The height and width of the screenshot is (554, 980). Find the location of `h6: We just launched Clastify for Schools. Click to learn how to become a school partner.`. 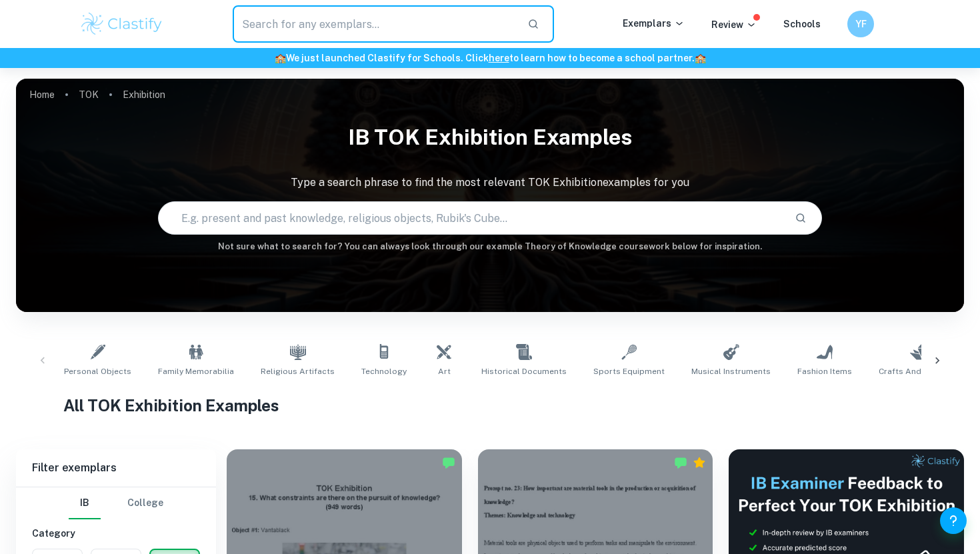

h6: We just launched Clastify for Schools. Click to learn how to become a school partner. is located at coordinates (490, 58).